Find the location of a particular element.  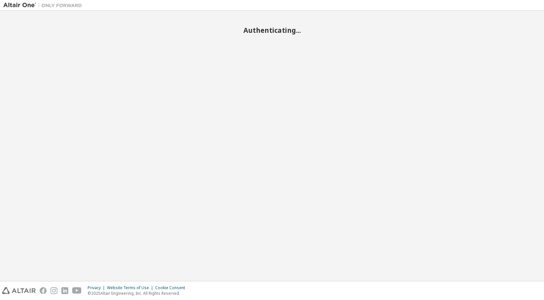

div: Privacy is located at coordinates (97, 288).